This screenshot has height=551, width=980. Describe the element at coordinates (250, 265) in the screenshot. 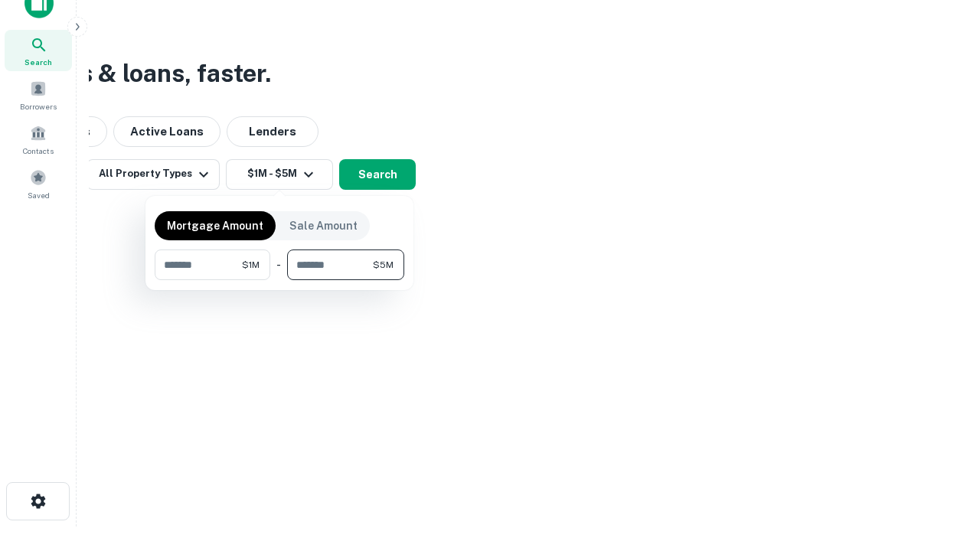

I see `span: $1M` at that location.